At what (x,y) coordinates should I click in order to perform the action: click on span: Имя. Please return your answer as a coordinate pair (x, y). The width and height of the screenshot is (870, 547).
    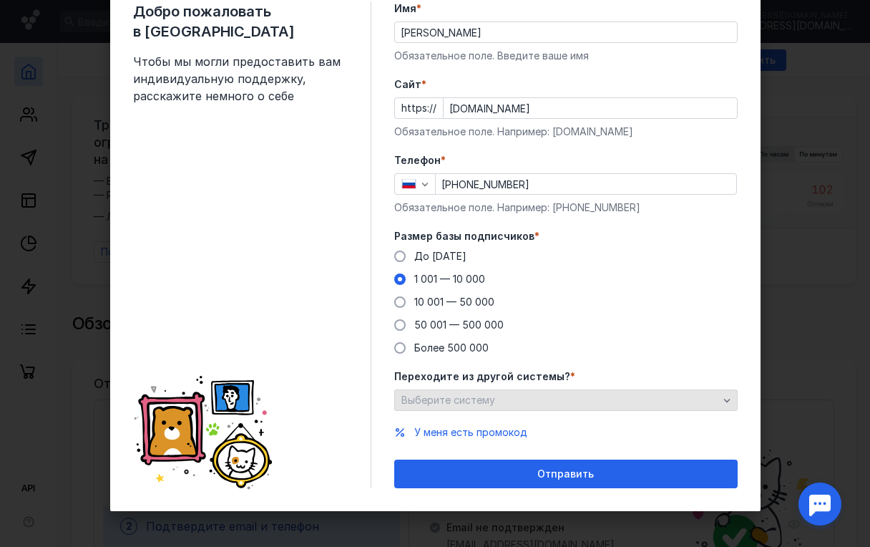
    Looking at the image, I should click on (405, 9).